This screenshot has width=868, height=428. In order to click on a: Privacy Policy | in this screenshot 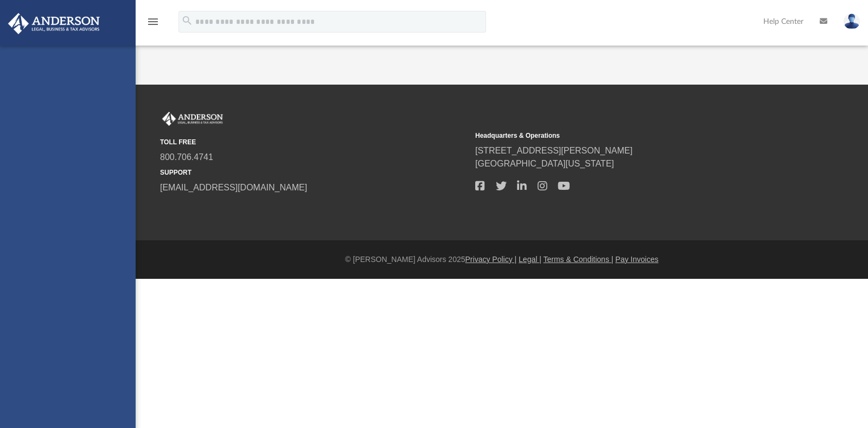, I will do `click(491, 259)`.